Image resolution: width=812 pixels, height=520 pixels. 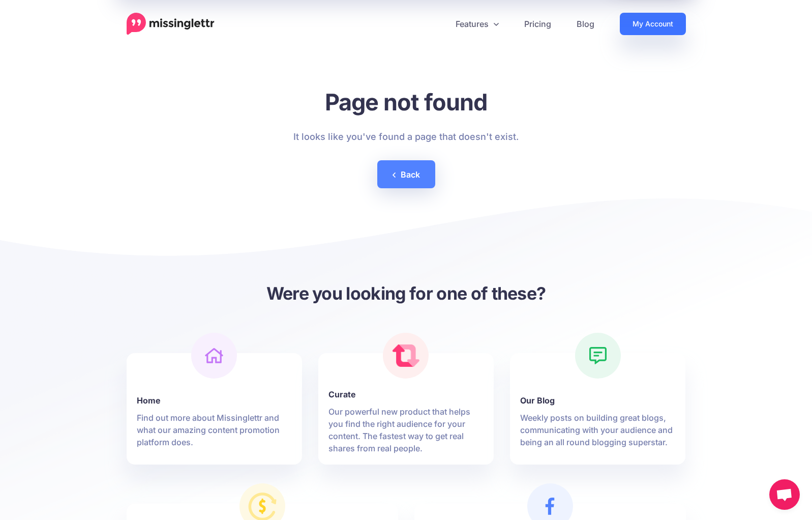 What do you see at coordinates (597, 400) in the screenshot?
I see `b: Our Blog` at bounding box center [597, 400].